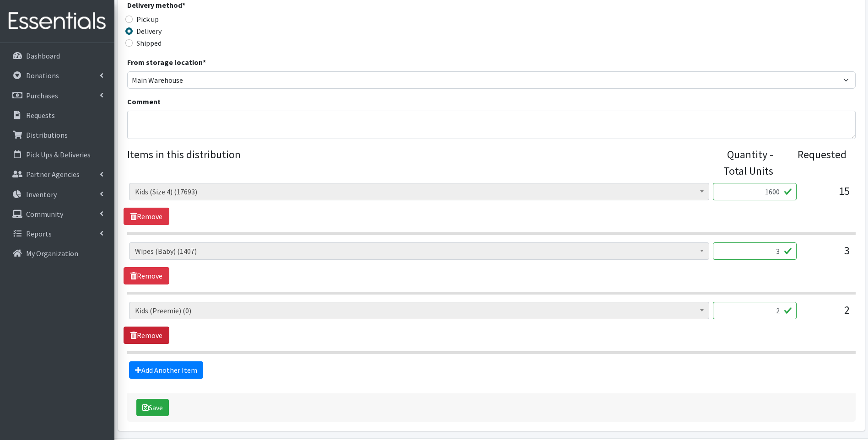 Image resolution: width=868 pixels, height=440 pixels. I want to click on legend: Items in this distribution, so click(419, 161).